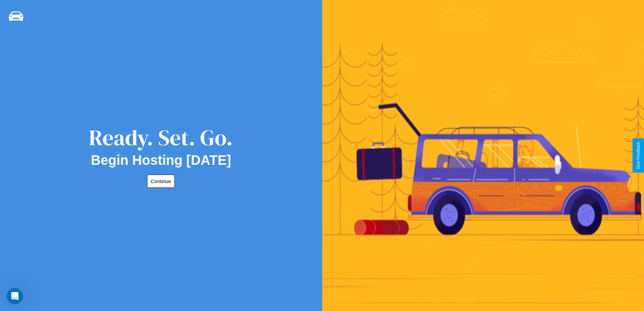 This screenshot has width=644, height=311. I want to click on div: Give Feedback, so click(638, 156).